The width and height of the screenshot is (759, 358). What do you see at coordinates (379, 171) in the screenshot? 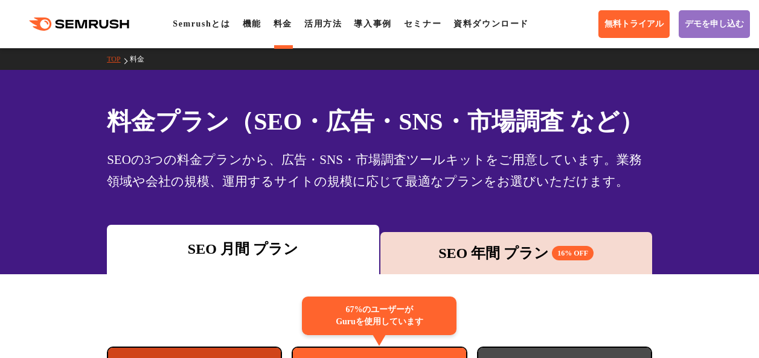
I see `div: SEOの3つの料金プランから、広告・SNS・市場調査ツールキットをご用意しています。業務領域や会社の規模、運用するサイトの規模に応じて最適なプランをお選びいただけます。` at bounding box center [379, 171].